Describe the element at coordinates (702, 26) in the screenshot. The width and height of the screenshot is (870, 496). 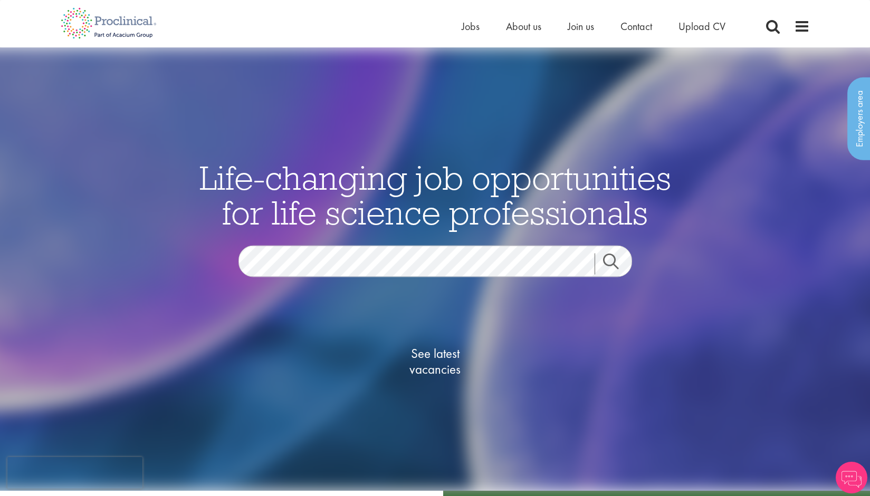
I see `a: Upload CV` at that location.